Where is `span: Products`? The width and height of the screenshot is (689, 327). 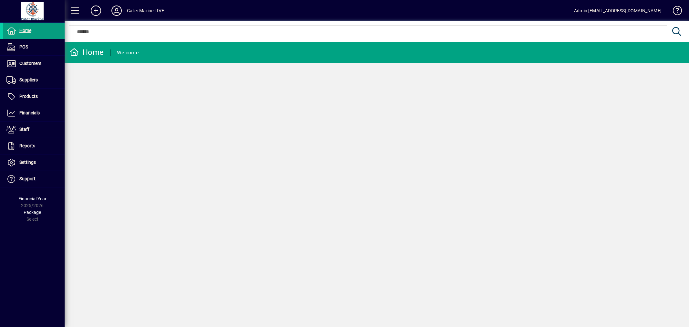
span: Products is located at coordinates (28, 96).